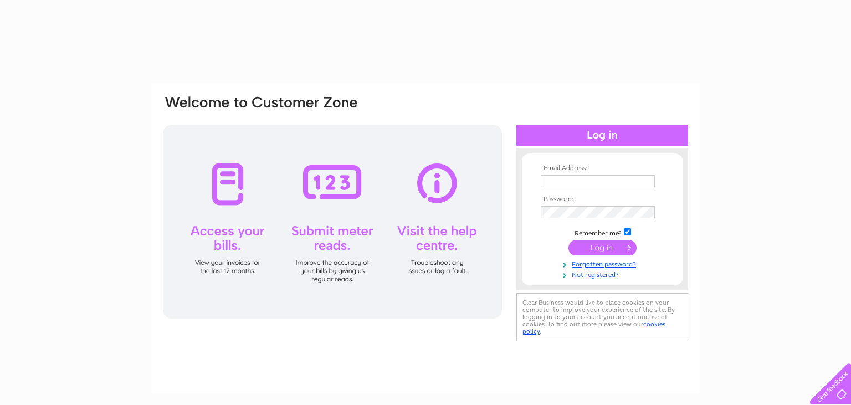  I want to click on td: Remember me?, so click(602, 232).